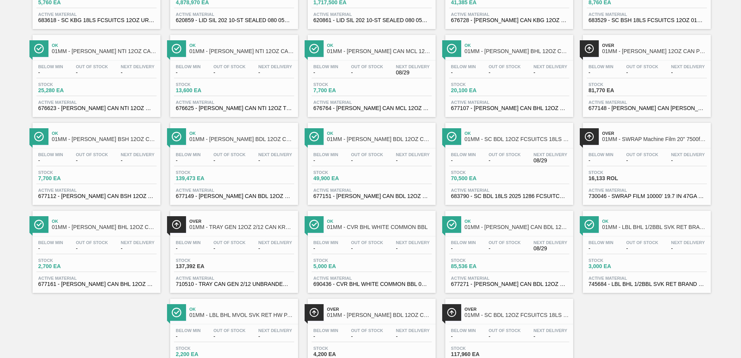 The height and width of the screenshot is (358, 741). Describe the element at coordinates (508, 161) in the screenshot. I see `a: ÍconeOk01MM - SC BDL 12OZ FCSUITCS 18LS HULK HANDLE - AQUEOUS COATINGBelow Min-Out Of Stock-Next ...` at that location.